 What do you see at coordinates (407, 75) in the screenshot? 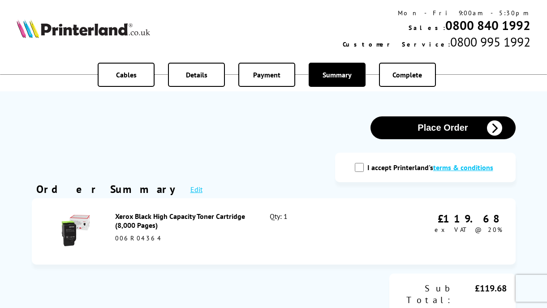
I see `span: Complete` at bounding box center [407, 75].